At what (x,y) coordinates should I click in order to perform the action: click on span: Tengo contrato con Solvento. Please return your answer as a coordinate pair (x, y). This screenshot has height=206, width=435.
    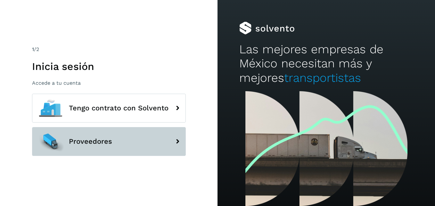
    Looking at the image, I should click on (118, 108).